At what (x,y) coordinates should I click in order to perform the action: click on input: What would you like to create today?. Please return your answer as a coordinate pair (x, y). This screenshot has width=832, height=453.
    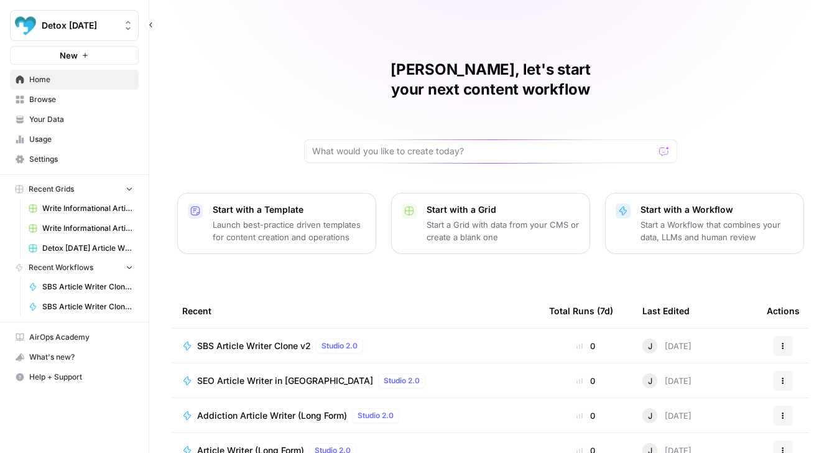
    Looking at the image, I should click on (483, 151).